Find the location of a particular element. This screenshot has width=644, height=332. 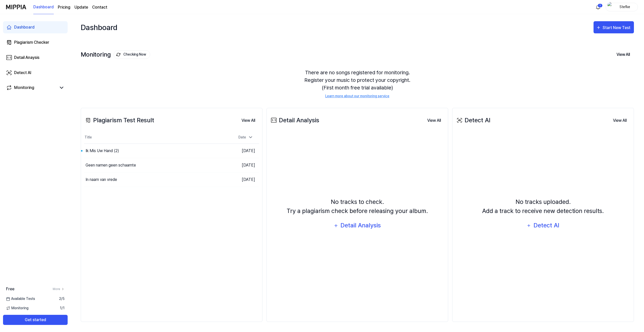

a: Learn more about our monitoring service is located at coordinates (357, 96).